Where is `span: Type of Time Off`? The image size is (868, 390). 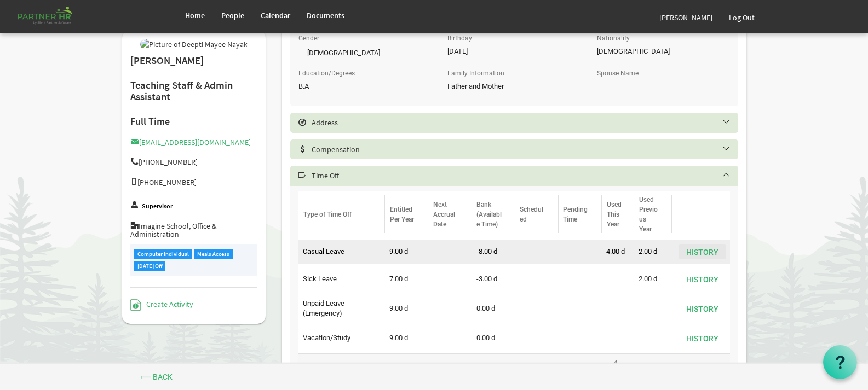 span: Type of Time Off is located at coordinates (327, 214).